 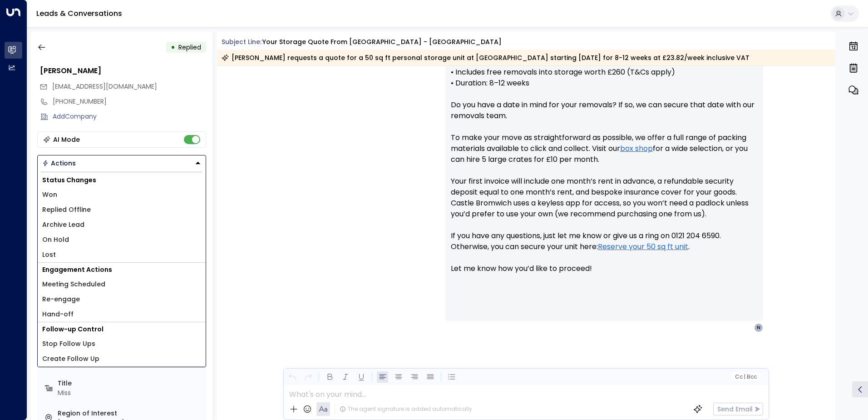 What do you see at coordinates (64, 225) in the screenshot?
I see `span: Archive Lead` at bounding box center [64, 225].